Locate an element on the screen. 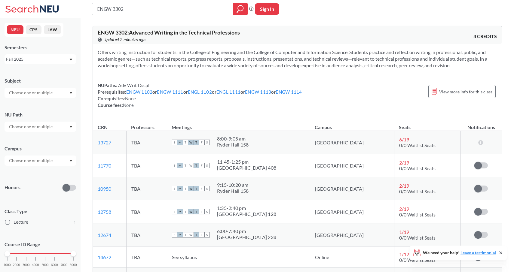 This screenshot has width=514, height=272. section: Offers writing instruction for students in the College of Engineering and the College of Computer... is located at coordinates (297, 59).